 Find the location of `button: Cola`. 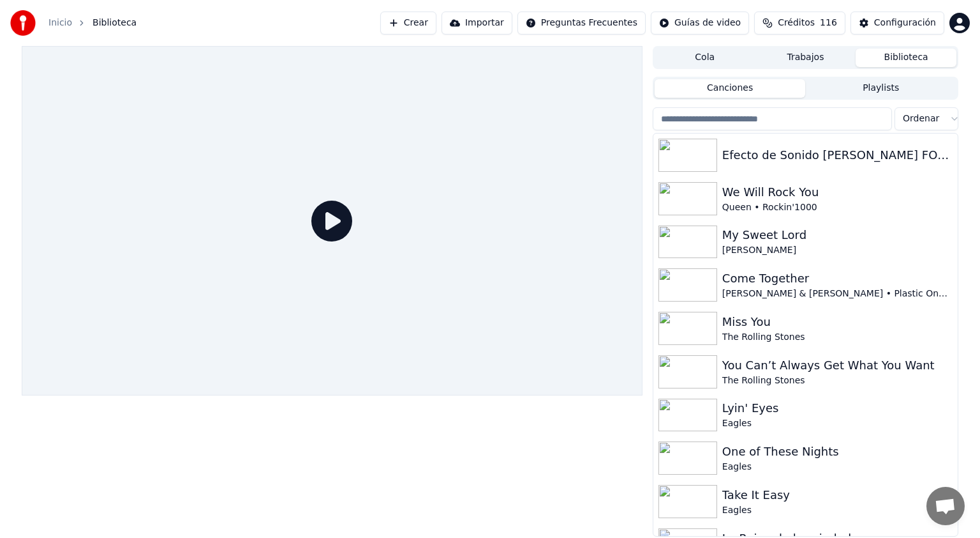

button: Cola is located at coordinates (705, 57).